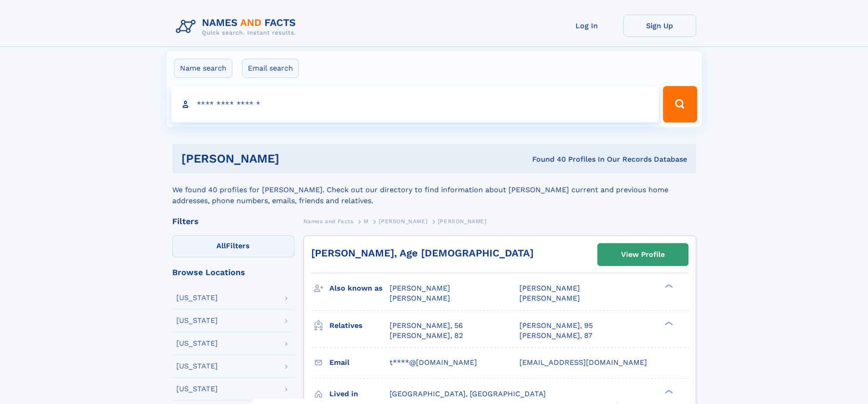  I want to click on div: Found 40 Profiles In Our Records Database, so click(546, 159).